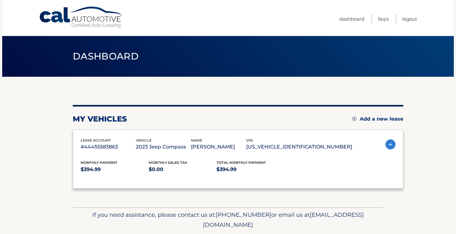 This screenshot has height=234, width=456. Describe the element at coordinates (241, 163) in the screenshot. I see `span: Total Monthly Payment` at that location.